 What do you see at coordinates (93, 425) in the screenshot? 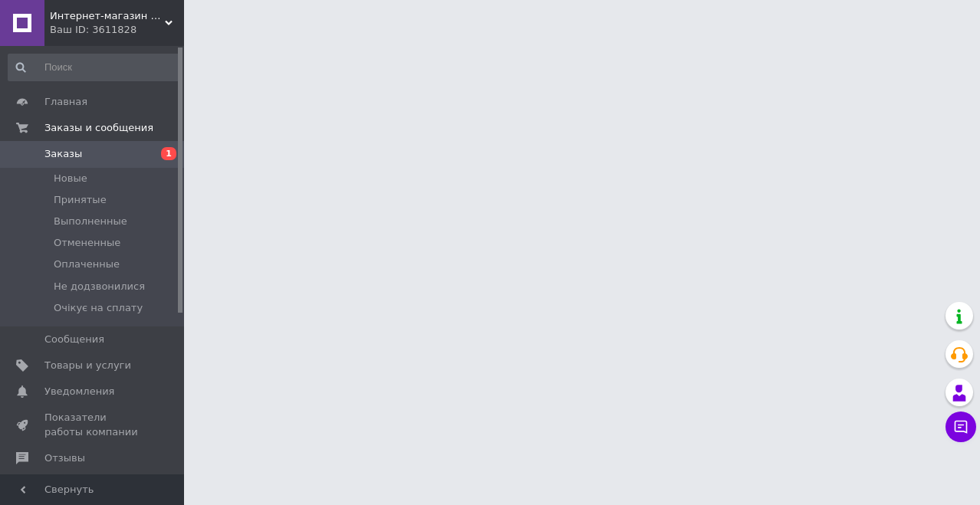
I see `span: Показатели работы компании` at bounding box center [93, 425].